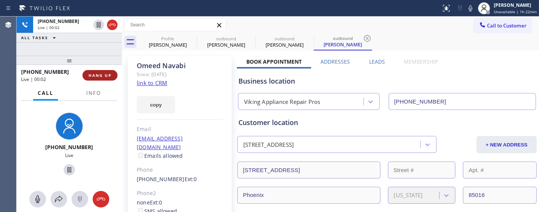  I want to click on input: Street #, so click(422, 170).